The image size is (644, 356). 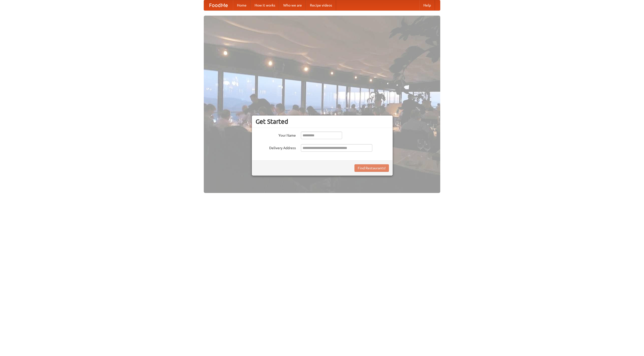 What do you see at coordinates (322, 121) in the screenshot?
I see `h3: Get Started` at bounding box center [322, 121].